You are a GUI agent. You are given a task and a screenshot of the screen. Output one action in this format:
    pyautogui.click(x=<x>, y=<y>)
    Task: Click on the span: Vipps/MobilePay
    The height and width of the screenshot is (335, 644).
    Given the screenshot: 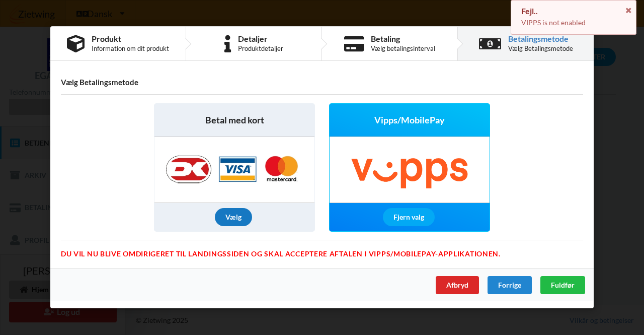 What is the action you would take?
    pyautogui.click(x=409, y=120)
    